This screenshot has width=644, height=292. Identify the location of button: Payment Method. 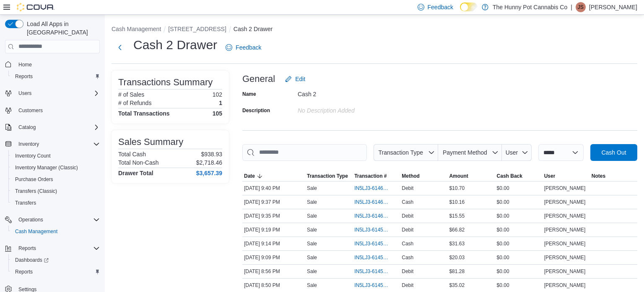
(470, 152).